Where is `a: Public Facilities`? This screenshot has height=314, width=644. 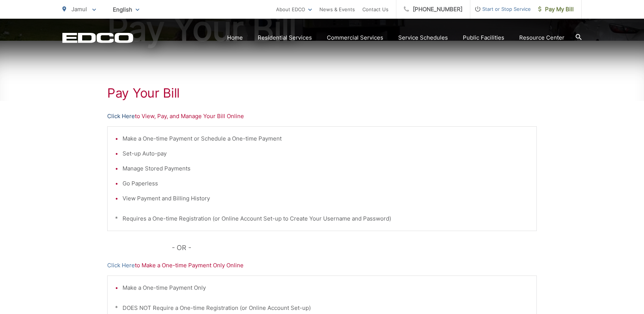 a: Public Facilities is located at coordinates (483, 38).